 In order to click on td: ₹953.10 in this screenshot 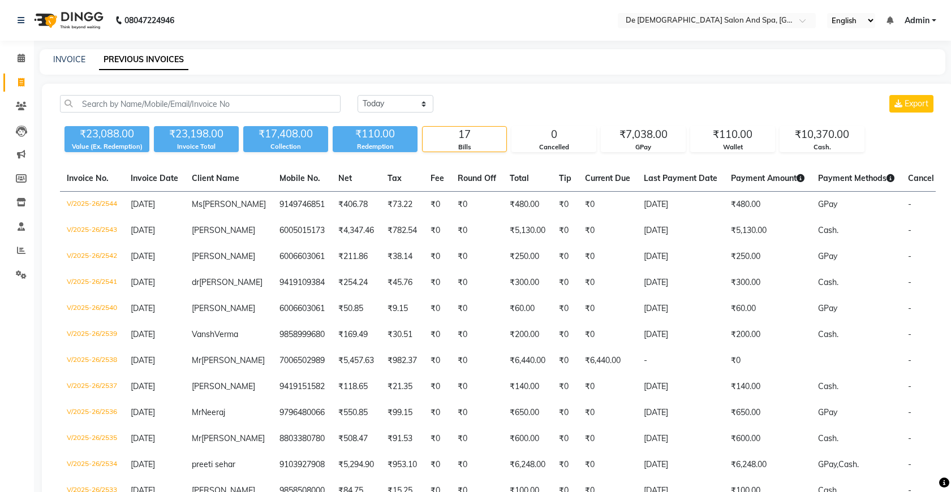, I will do `click(402, 465)`.